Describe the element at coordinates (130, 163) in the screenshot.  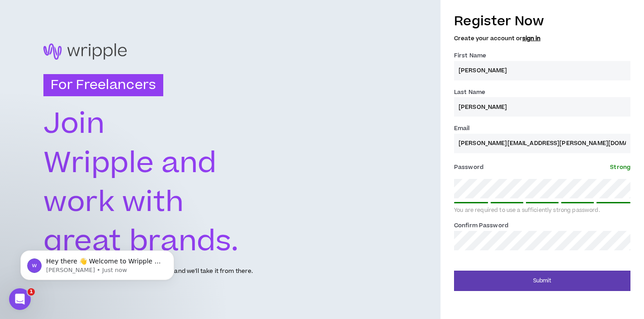
I see `text: Wripple and` at that location.